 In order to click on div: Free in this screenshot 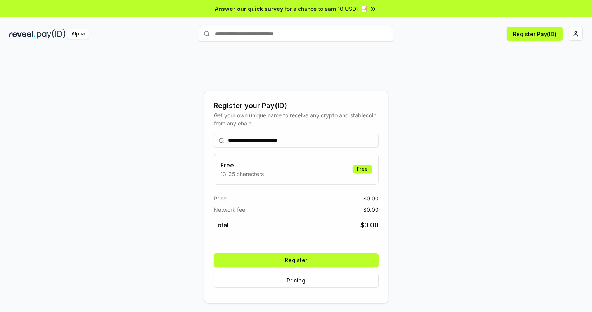, I will do `click(362, 169)`.